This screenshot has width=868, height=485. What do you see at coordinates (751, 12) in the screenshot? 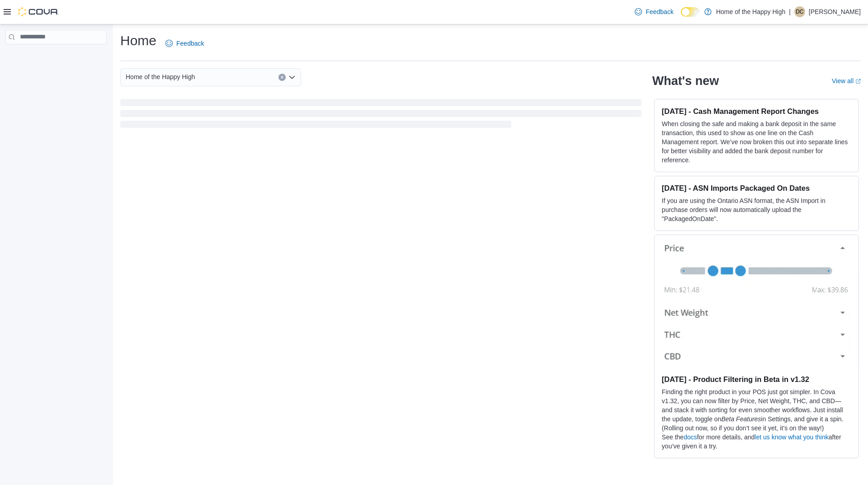
I see `p: Home of the Happy High` at bounding box center [751, 12].